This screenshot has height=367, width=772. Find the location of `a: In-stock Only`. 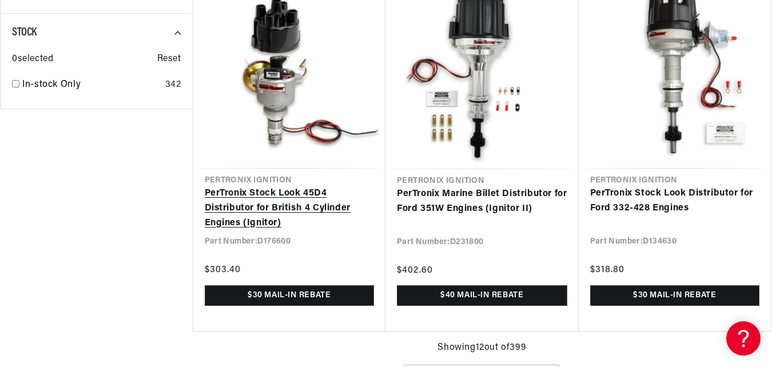

a: In-stock Only is located at coordinates (91, 85).